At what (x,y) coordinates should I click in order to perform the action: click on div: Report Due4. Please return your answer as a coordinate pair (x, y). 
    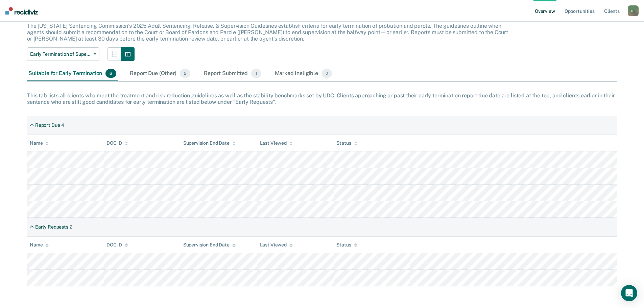
    Looking at the image, I should click on (47, 125).